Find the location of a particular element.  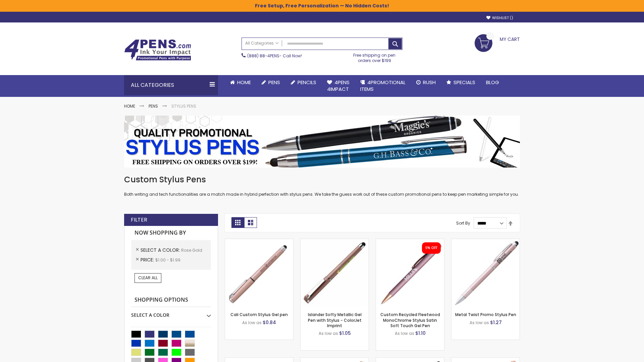

span: $1.27 is located at coordinates (496, 323).